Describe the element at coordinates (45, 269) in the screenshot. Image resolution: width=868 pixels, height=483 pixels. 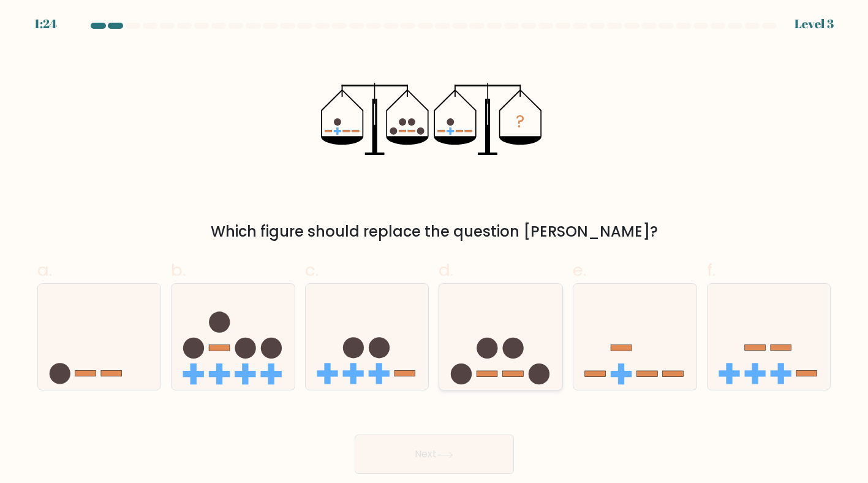
I see `span: a.` at that location.